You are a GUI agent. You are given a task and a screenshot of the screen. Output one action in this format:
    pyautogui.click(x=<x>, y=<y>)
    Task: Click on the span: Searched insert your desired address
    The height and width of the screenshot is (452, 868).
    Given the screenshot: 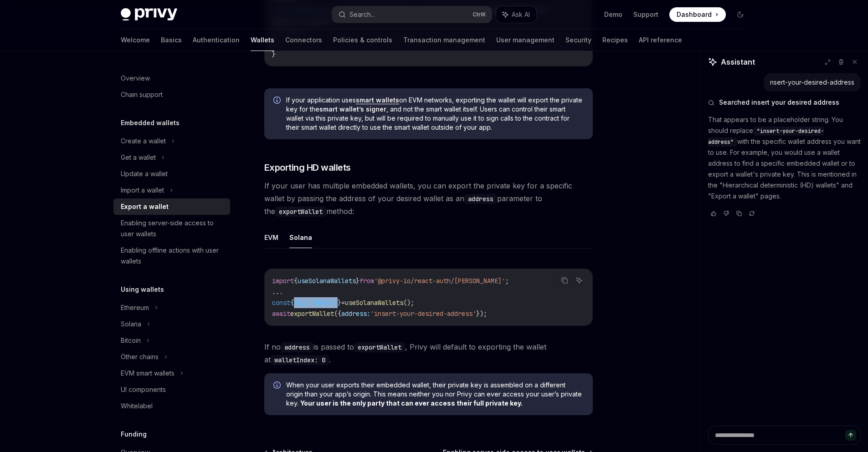 What is the action you would take?
    pyautogui.click(x=779, y=103)
    